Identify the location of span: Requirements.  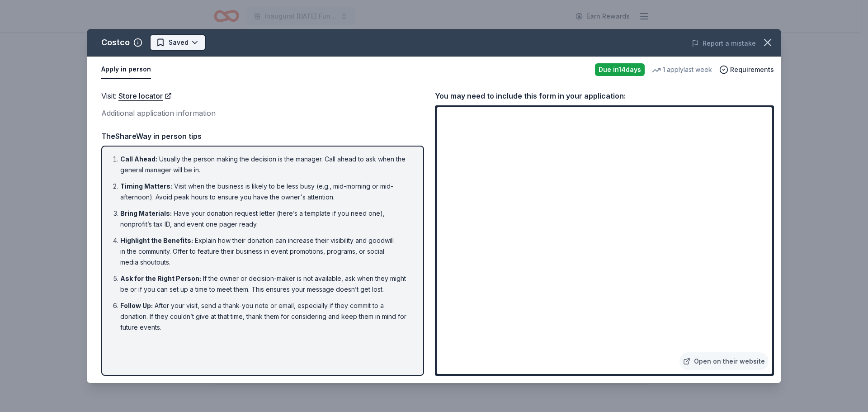
(752, 69).